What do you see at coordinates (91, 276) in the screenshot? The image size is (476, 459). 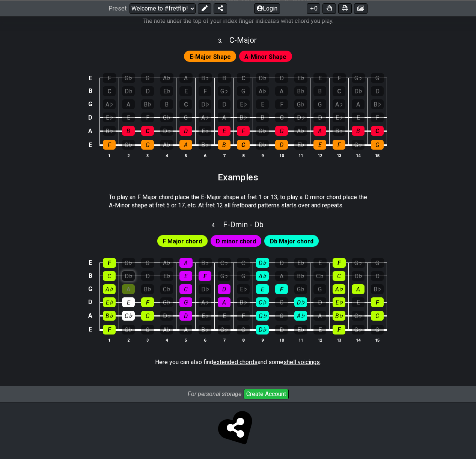 I see `td: B` at bounding box center [91, 276].